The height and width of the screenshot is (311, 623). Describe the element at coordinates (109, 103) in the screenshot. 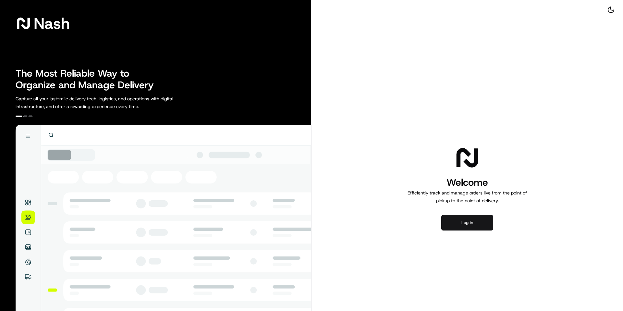

I see `p: Capture all your last-mile delivery tech, logistics, and operations with digital infrastructure, ...` at that location.